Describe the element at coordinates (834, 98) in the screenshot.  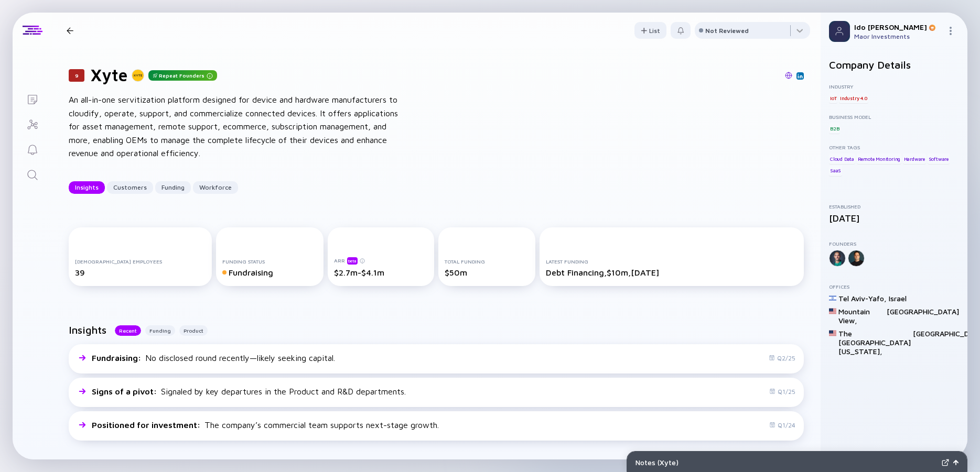
I see `div: IoT` at that location.